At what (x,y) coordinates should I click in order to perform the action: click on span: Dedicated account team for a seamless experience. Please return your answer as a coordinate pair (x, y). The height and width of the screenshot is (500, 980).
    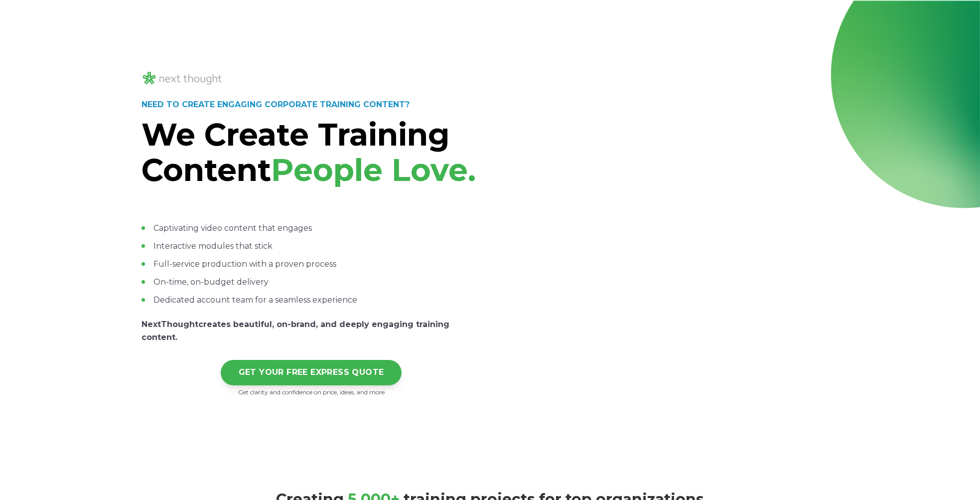
    Looking at the image, I should click on (255, 300).